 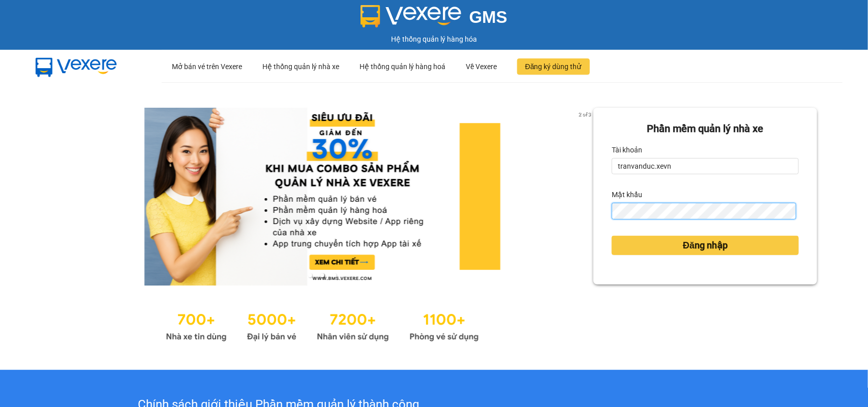 What do you see at coordinates (58, 197) in the screenshot?
I see `button: previous slide / item` at bounding box center [58, 197].